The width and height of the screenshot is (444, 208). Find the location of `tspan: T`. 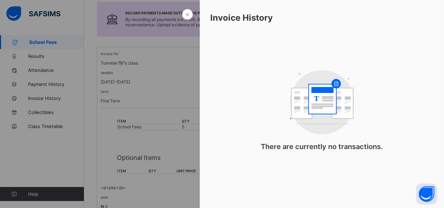

tspan: T is located at coordinates (316, 98).